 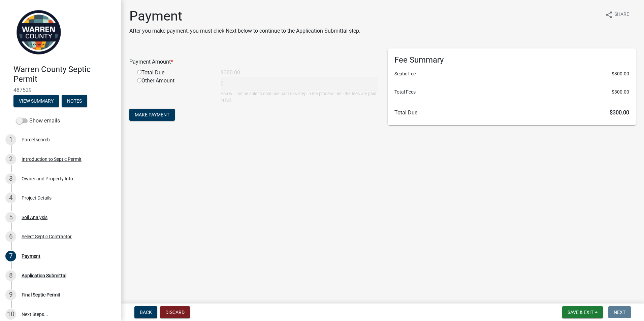 What do you see at coordinates (11, 237) in the screenshot?
I see `div: 6` at bounding box center [11, 237].